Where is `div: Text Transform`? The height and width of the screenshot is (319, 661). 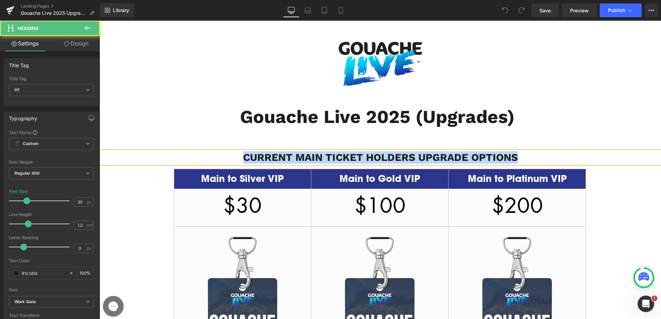
div: Text Transform is located at coordinates (51, 315).